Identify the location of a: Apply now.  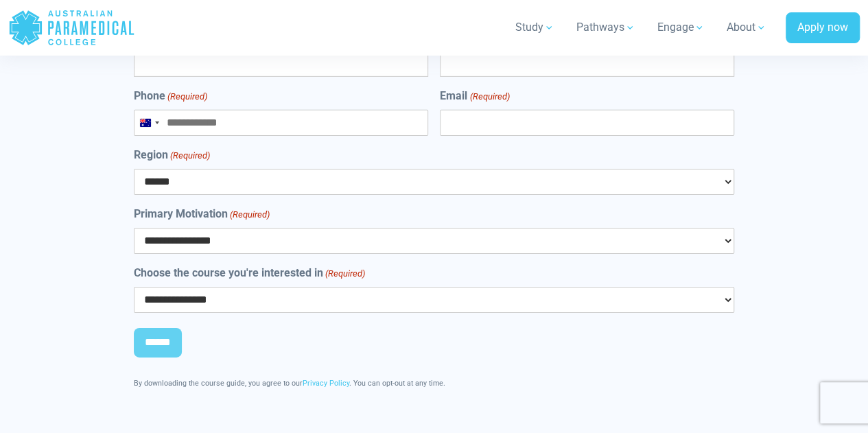
(823, 28).